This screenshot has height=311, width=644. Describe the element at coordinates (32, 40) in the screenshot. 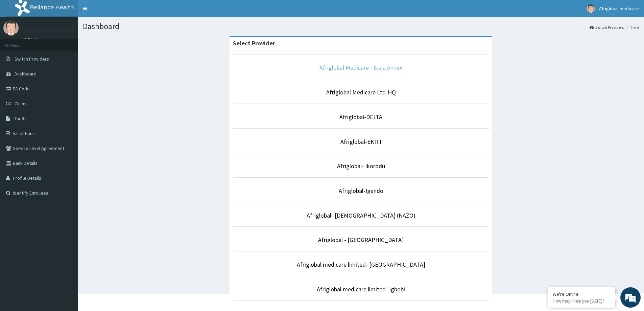

I see `a: Online` at that location.